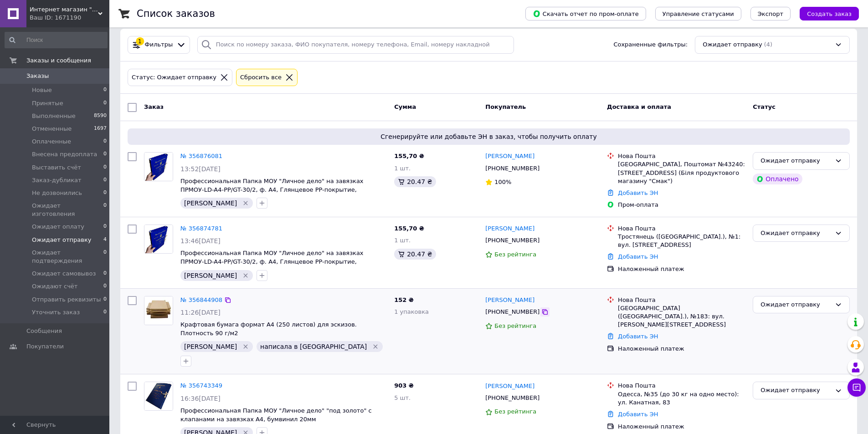 This screenshot has width=868, height=434. Describe the element at coordinates (58, 227) in the screenshot. I see `span: Ожидает оплату` at that location.